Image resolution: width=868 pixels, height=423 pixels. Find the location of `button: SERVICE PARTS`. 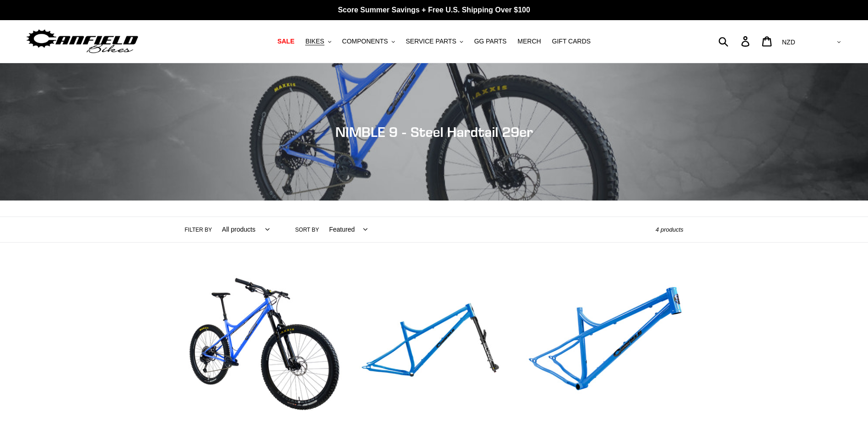

button: SERVICE PARTS is located at coordinates (434, 41).